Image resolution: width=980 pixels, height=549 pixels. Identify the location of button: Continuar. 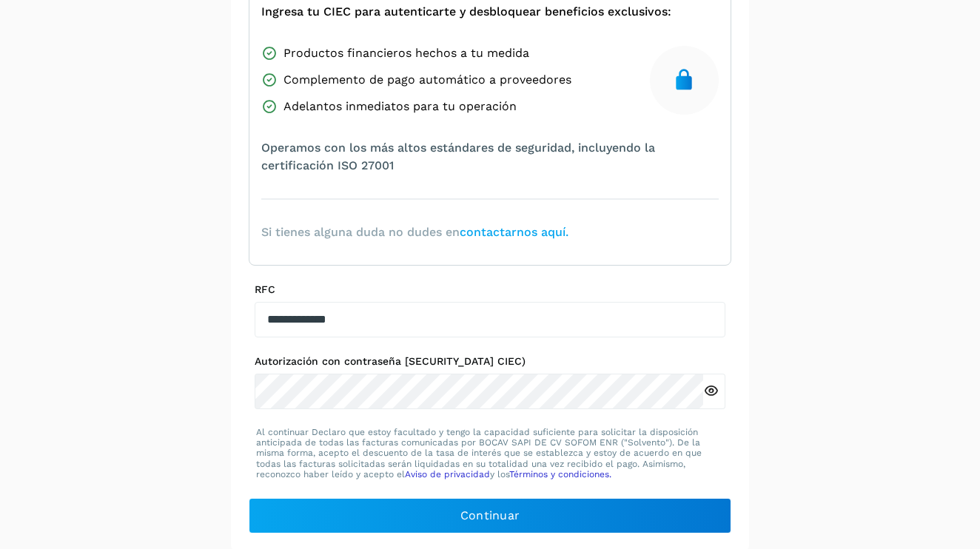
(490, 516).